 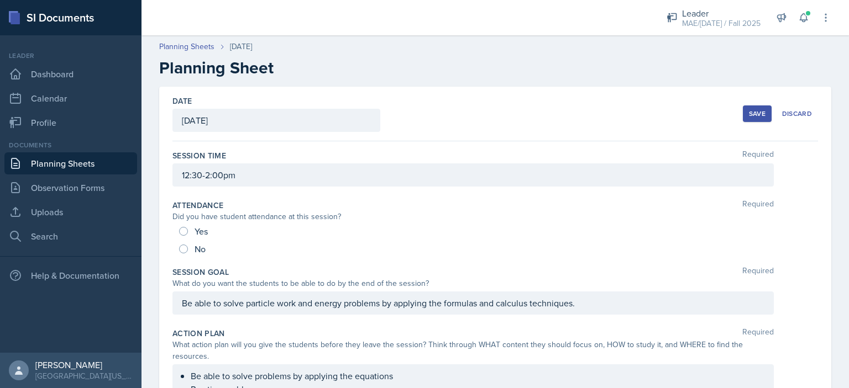 I want to click on span: Yes, so click(x=201, y=232).